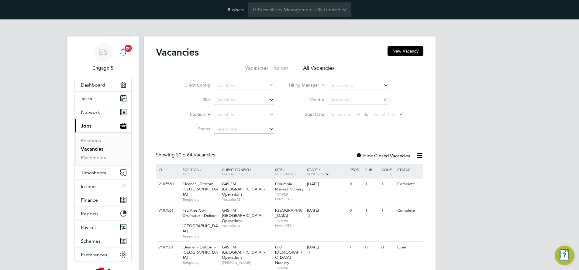  I want to click on div: Open, so click(409, 248).